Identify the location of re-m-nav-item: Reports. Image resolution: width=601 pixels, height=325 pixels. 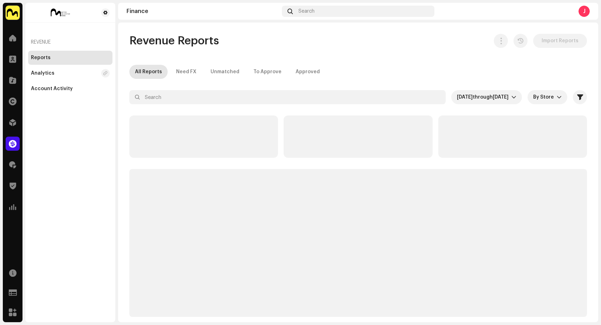
(70, 58).